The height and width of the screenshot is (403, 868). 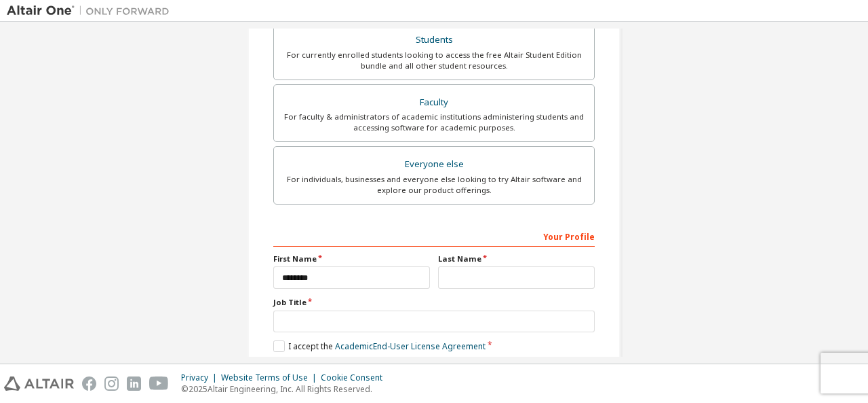 What do you see at coordinates (201, 378) in the screenshot?
I see `div: Privacy` at bounding box center [201, 378].